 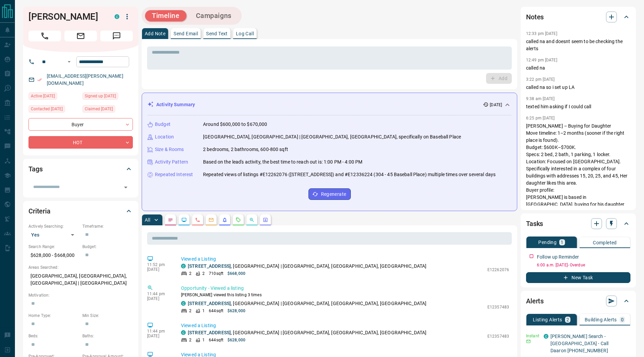 What do you see at coordinates (216, 273) in the screenshot?
I see `p: 710 sqft` at bounding box center [216, 273].